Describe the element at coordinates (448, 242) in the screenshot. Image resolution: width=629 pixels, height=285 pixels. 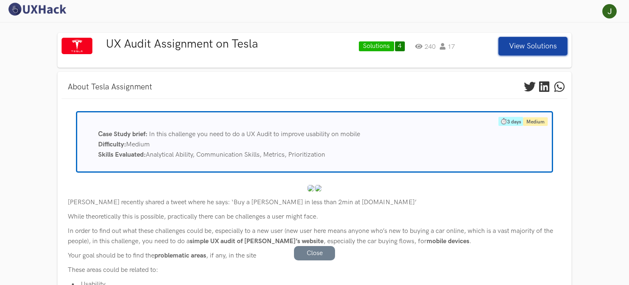
I see `b: mobile devices` at that location.